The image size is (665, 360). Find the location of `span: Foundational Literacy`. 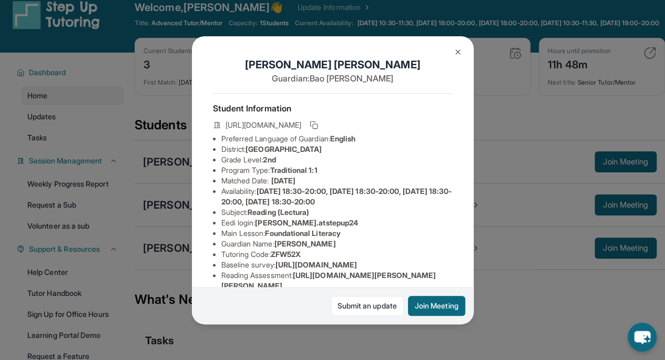

span: Foundational Literacy is located at coordinates (302, 233).